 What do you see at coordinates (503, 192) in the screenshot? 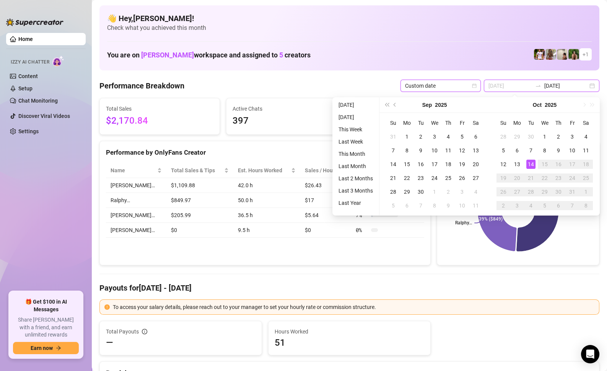
I see `div: 26` at bounding box center [503, 192].